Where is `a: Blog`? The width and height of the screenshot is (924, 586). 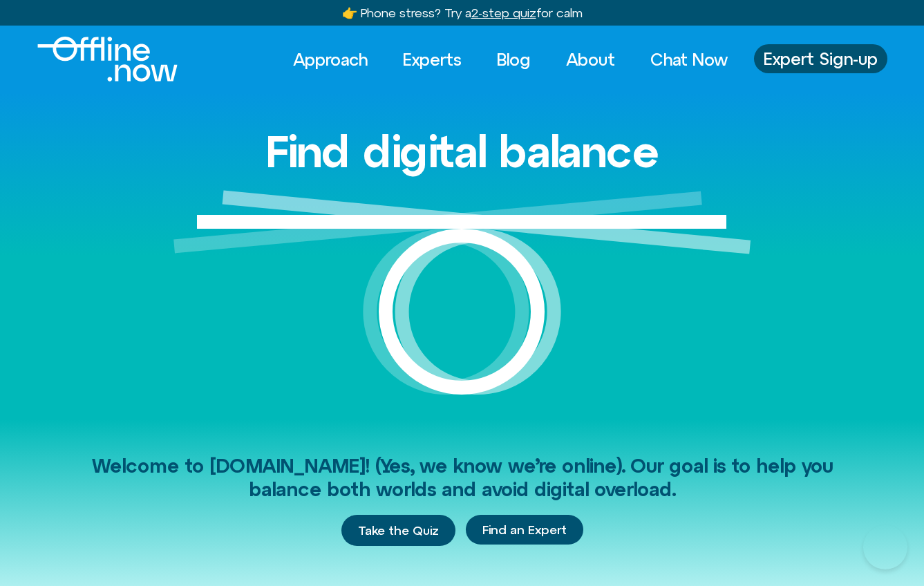 a: Blog is located at coordinates (514, 59).